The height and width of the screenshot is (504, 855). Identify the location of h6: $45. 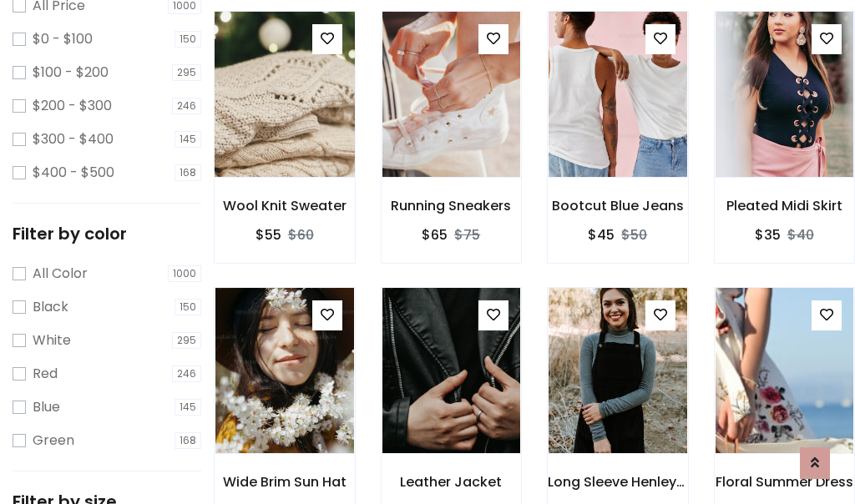
(601, 234).